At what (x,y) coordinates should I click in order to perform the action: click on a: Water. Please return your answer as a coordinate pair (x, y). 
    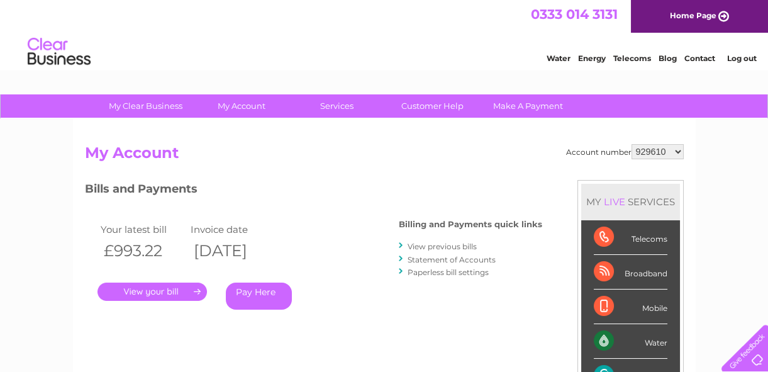
    Looking at the image, I should click on (558, 58).